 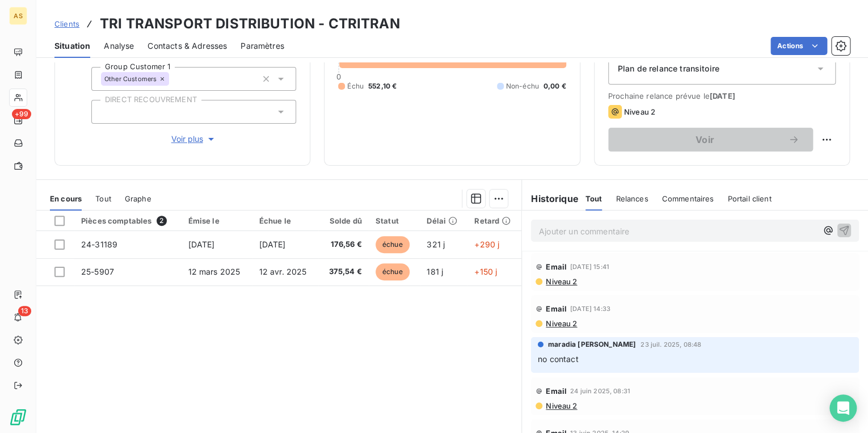 I want to click on span: 176,56 €, so click(x=343, y=244).